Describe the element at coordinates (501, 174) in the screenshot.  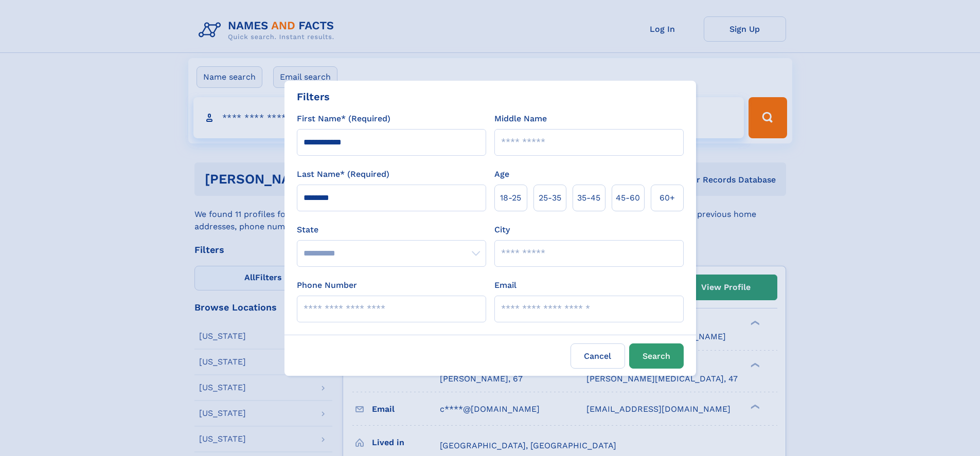
I see `label: Age` at that location.